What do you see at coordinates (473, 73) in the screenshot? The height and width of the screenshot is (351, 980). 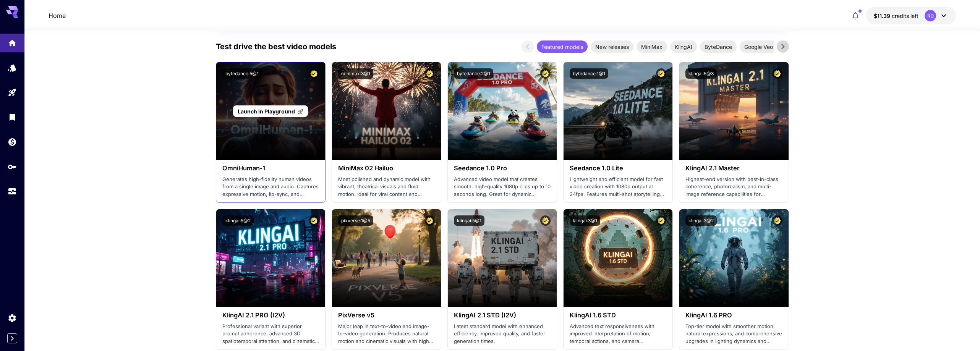 I see `button: bytedance:2@1` at bounding box center [473, 73].